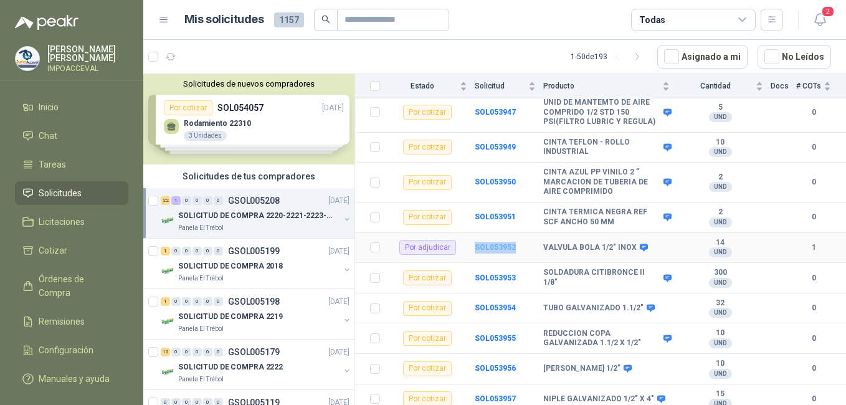  What do you see at coordinates (52, 164) in the screenshot?
I see `span: Tareas` at bounding box center [52, 164].